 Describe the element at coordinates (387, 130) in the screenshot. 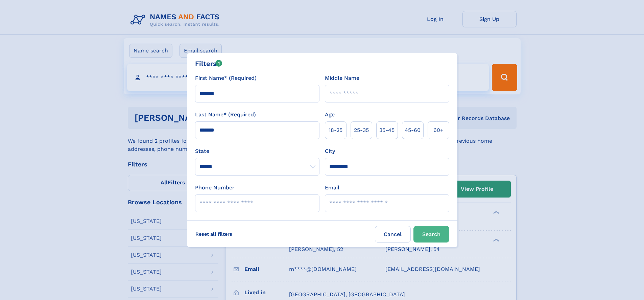

I see `span: 35‑45` at that location.